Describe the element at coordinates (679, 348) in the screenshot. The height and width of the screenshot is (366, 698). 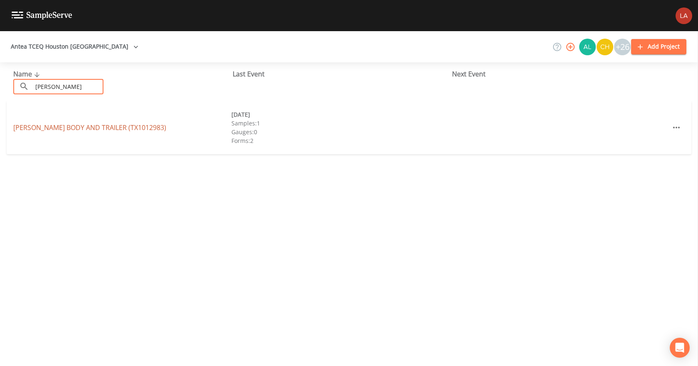
I see `div: Open Intercom Messenger` at that location.